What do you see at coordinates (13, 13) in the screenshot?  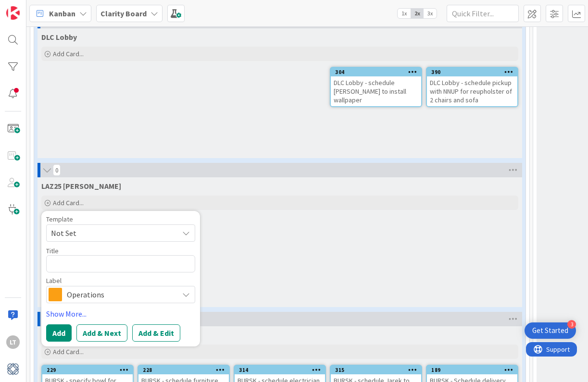 I see `img: Visit kanbanzone.com` at bounding box center [13, 13].